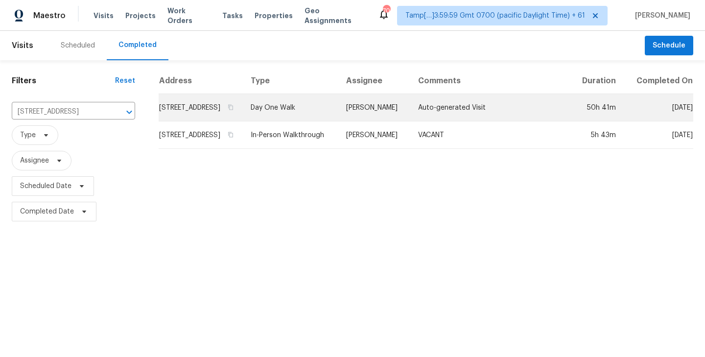  What do you see at coordinates (597, 81) in the screenshot?
I see `th: Duration` at bounding box center [597, 81].